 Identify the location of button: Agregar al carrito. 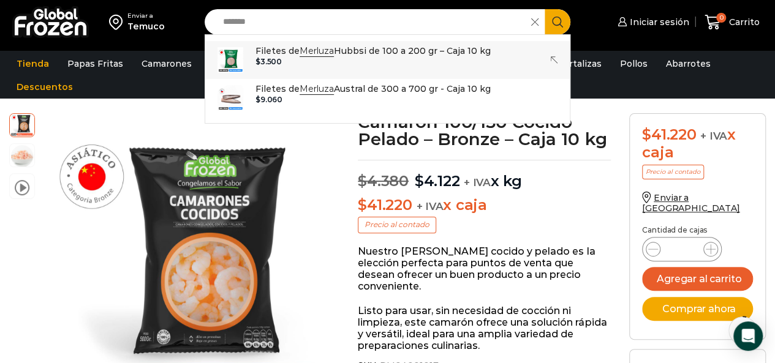
(697, 279).